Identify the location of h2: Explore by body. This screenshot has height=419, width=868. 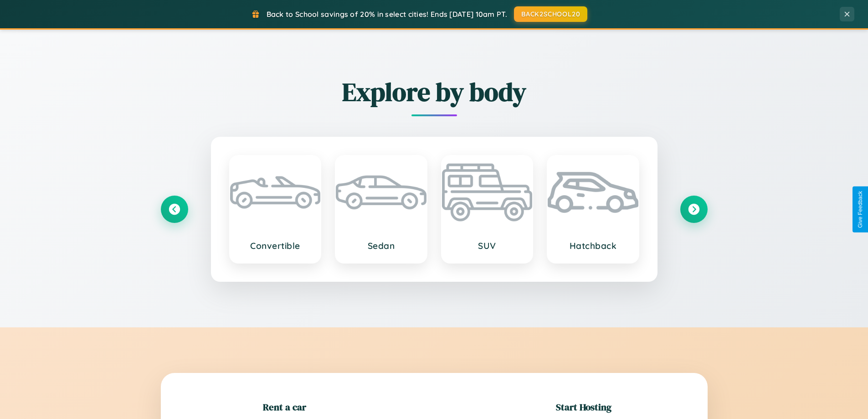
(434, 92).